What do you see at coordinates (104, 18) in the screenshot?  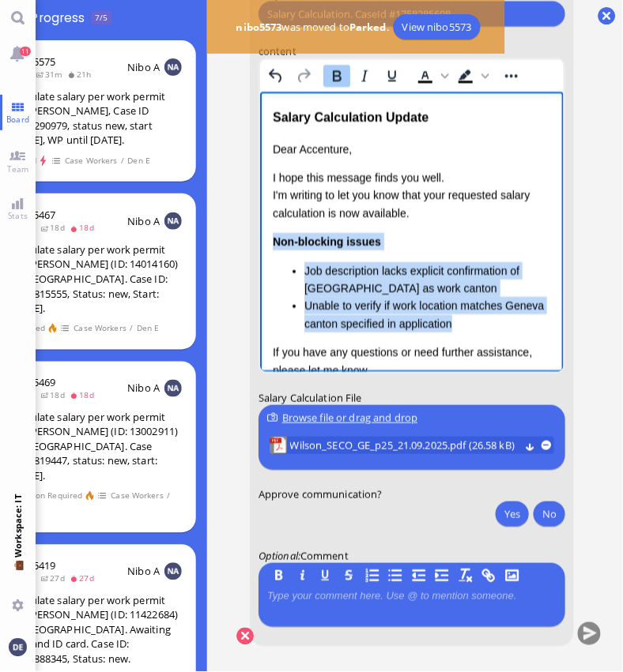 I see `span: /5` at bounding box center [104, 18].